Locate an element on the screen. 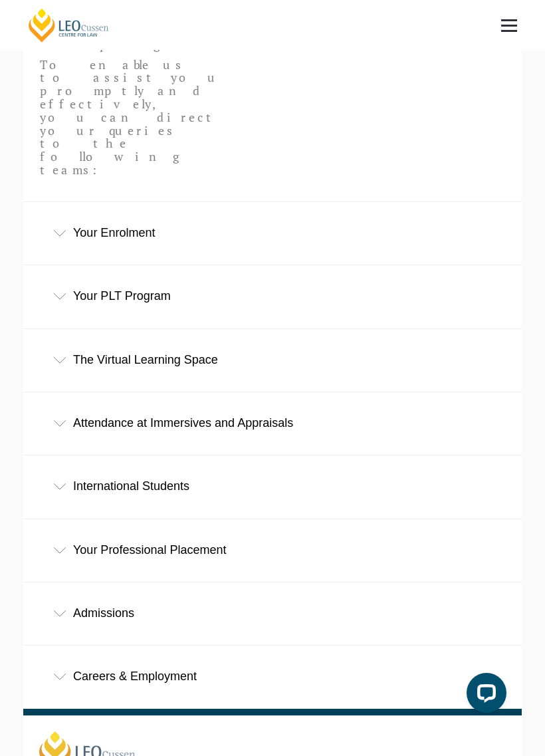 The height and width of the screenshot is (756, 545). div: Your Enrolment is located at coordinates (272, 232).